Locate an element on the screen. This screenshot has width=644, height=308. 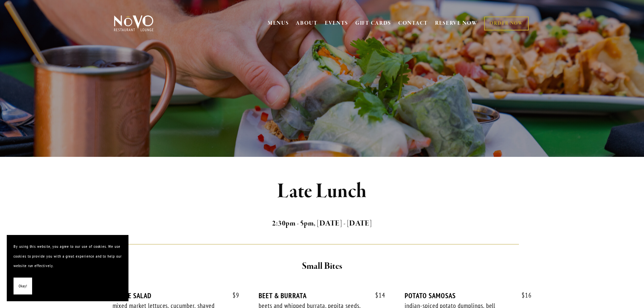
a: MENUS is located at coordinates (278, 23).